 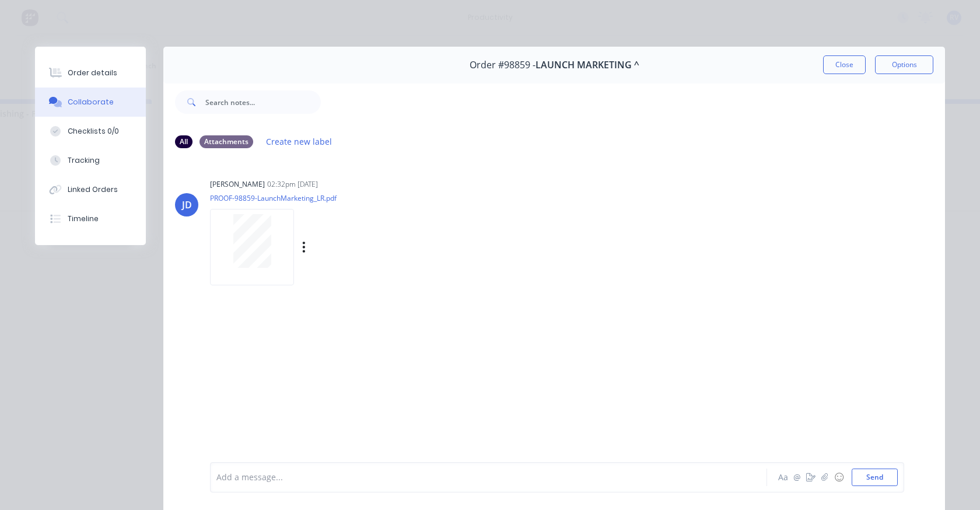 What do you see at coordinates (844, 65) in the screenshot?
I see `button: Close` at bounding box center [844, 65].